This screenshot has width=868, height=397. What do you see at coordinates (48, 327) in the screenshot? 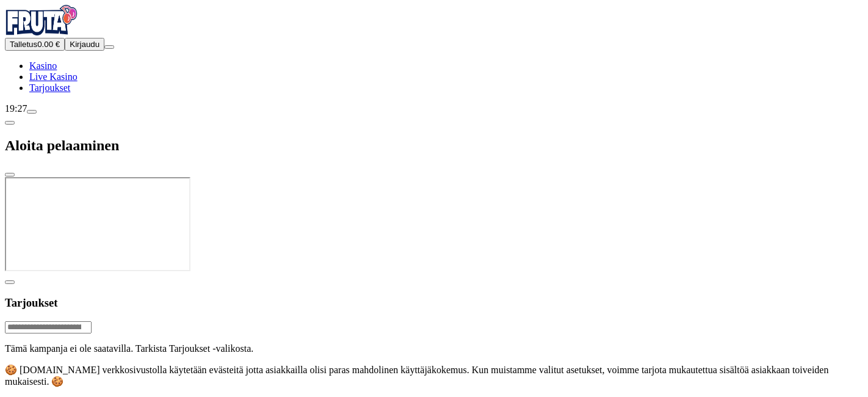
I see `input: Search` at bounding box center [48, 327].